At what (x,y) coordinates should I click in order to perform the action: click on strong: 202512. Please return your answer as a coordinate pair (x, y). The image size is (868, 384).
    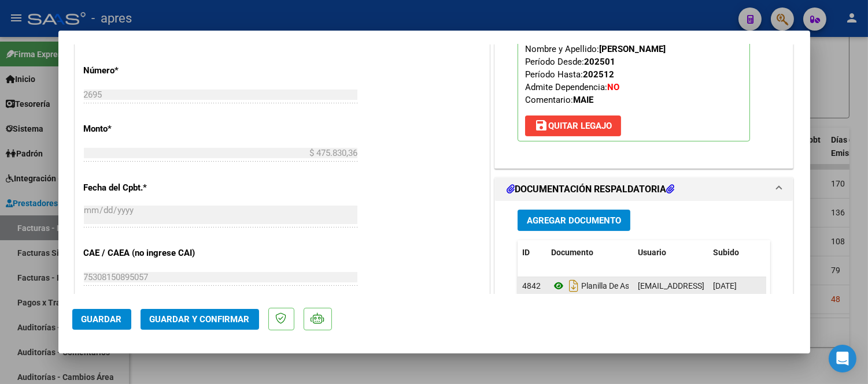
    Looking at the image, I should click on (598, 75).